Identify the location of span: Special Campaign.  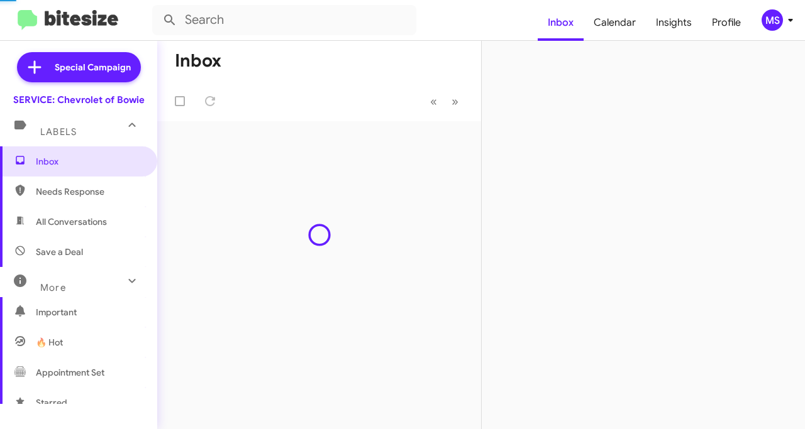
(92, 67).